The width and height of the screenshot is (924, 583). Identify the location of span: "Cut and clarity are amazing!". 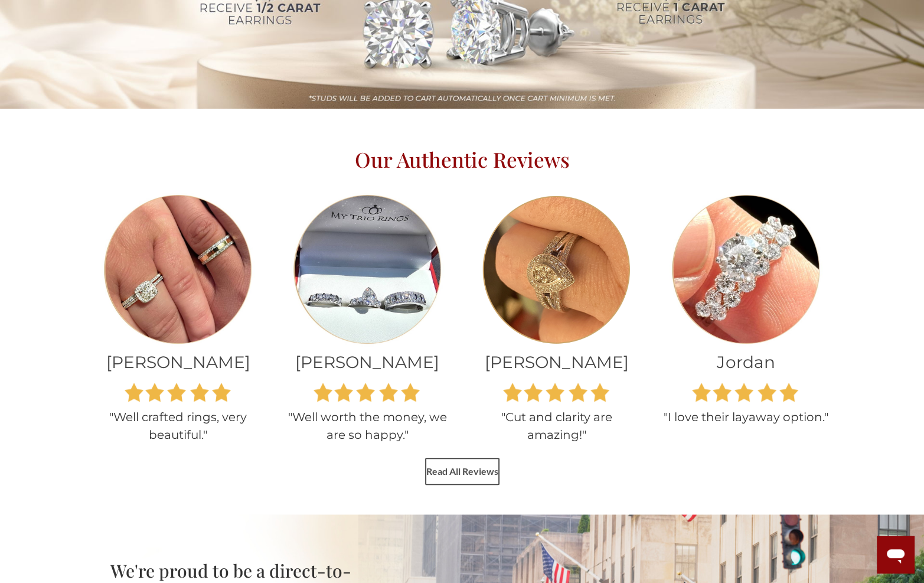
(557, 426).